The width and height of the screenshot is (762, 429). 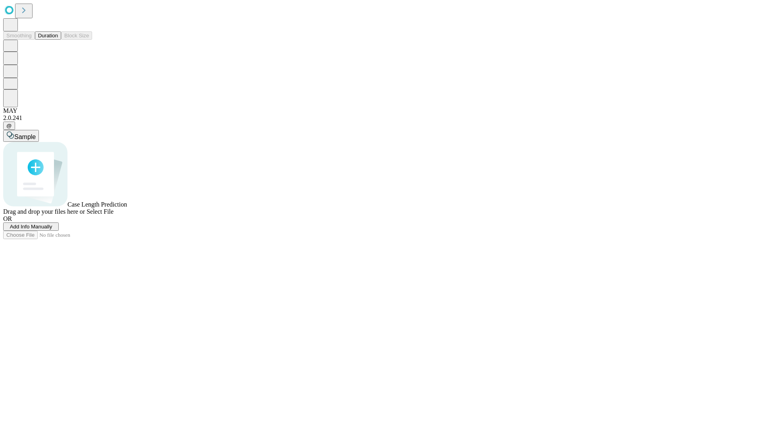 I want to click on span: Drag and drop your files here or, so click(x=44, y=211).